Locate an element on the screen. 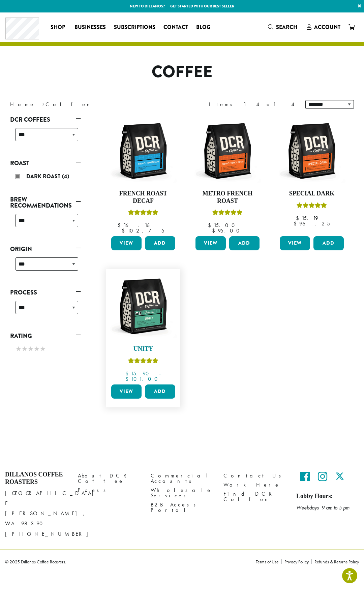  h4: French Roast Decaf is located at coordinates (143, 197).